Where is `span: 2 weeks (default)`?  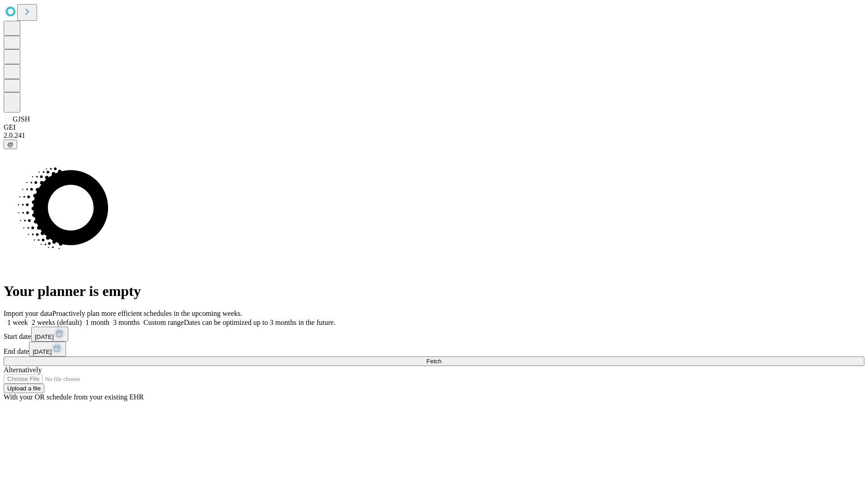
span: 2 weeks (default) is located at coordinates (56, 322).